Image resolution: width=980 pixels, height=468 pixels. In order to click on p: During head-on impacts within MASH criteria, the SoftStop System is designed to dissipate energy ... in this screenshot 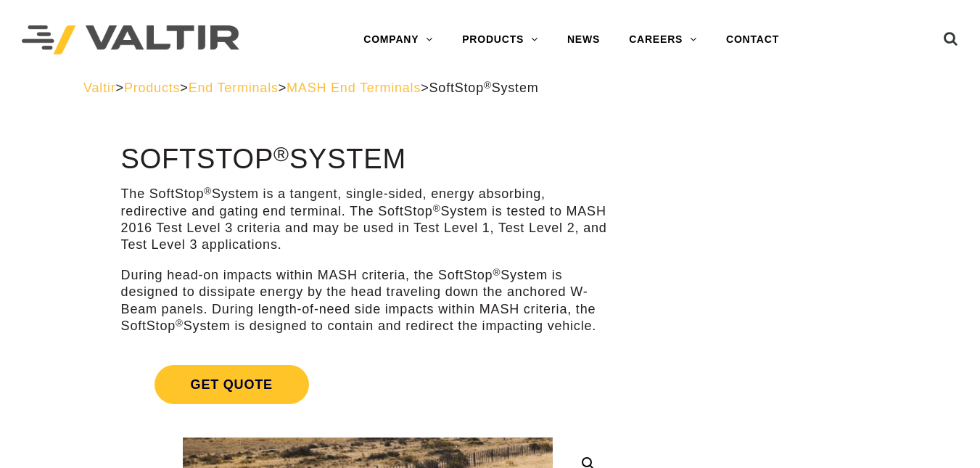, I will do `click(368, 302)`.